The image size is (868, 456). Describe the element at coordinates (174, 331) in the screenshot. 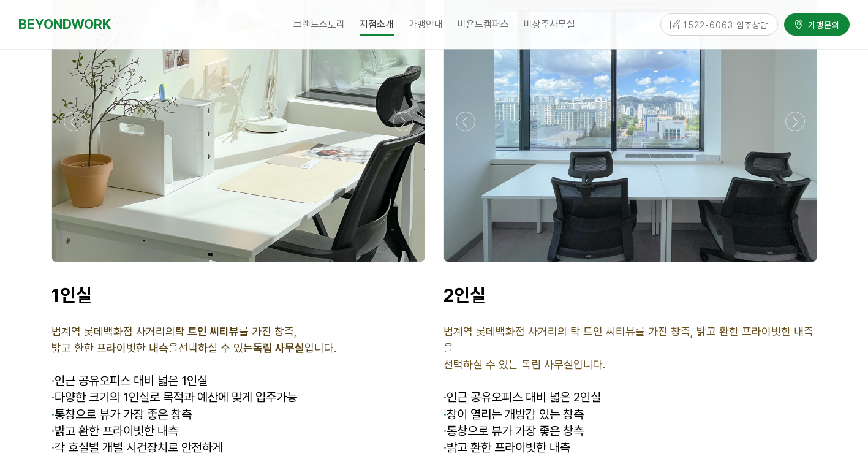

I see `span: 범계역 롯데백화점 사거리의 를 가진 창측,` at that location.